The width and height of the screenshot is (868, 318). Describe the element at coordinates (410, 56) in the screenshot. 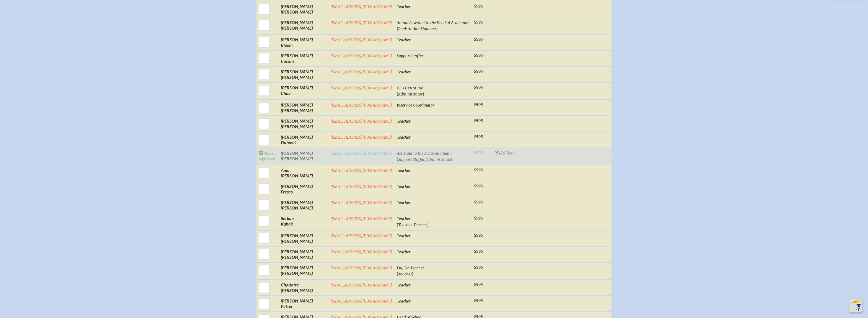

I see `span: Support Staffer` at that location.